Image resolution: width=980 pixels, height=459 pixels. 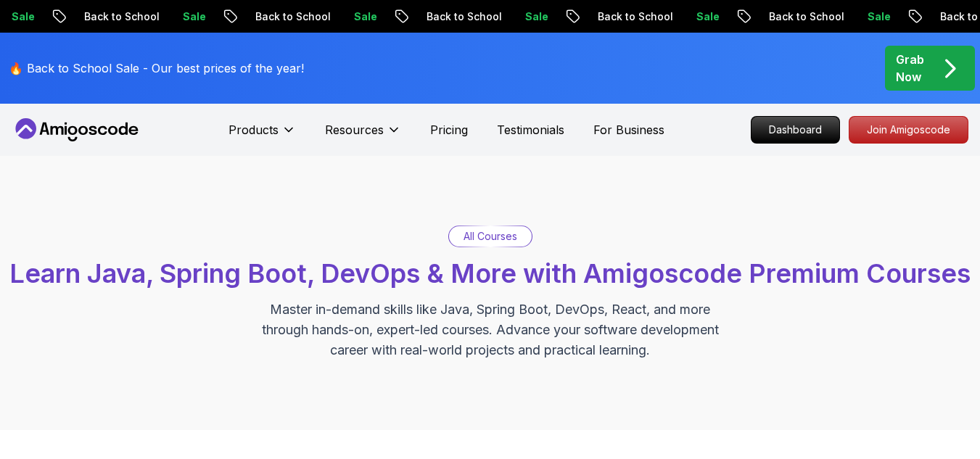 I want to click on p: Join Amigoscode, so click(x=909, y=130).